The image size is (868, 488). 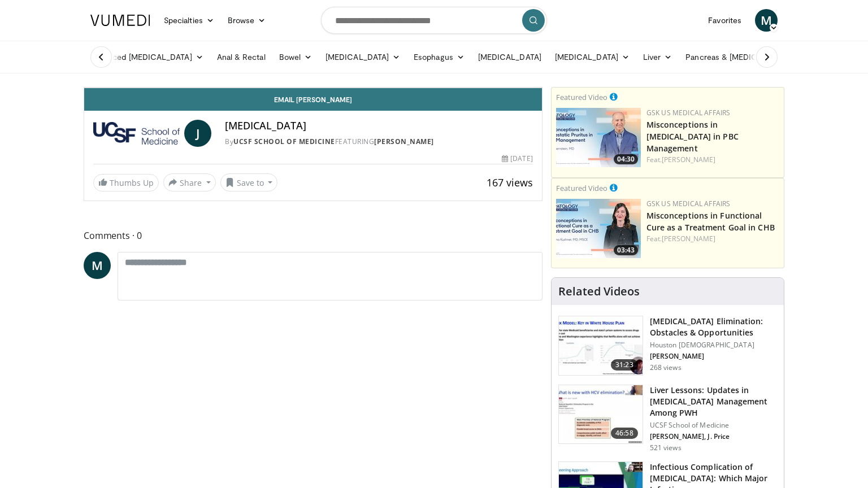 I want to click on img: UCSF School of Medicine, so click(x=136, y=133).